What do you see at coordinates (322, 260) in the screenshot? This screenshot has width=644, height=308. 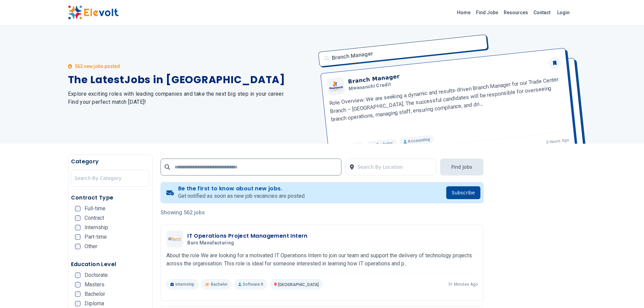 I see `p: About the role We are looking for a motivated IT Operations Intern to join our team and support t...` at bounding box center [322, 260].